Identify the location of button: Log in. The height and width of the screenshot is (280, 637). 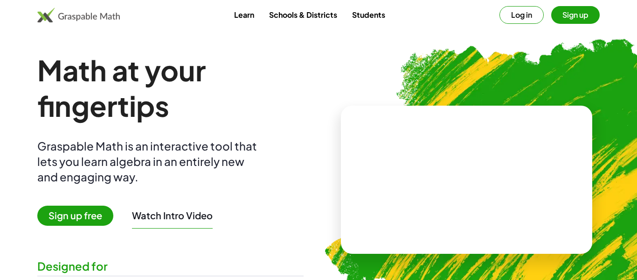
(522, 15).